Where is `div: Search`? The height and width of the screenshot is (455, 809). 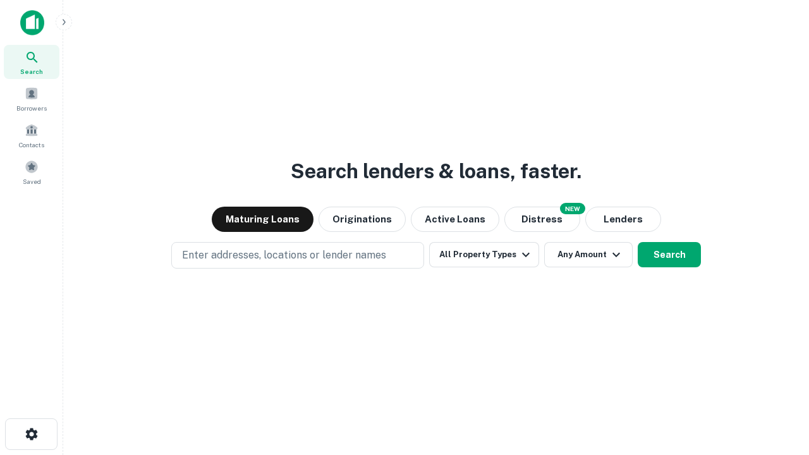 div: Search is located at coordinates (32, 62).